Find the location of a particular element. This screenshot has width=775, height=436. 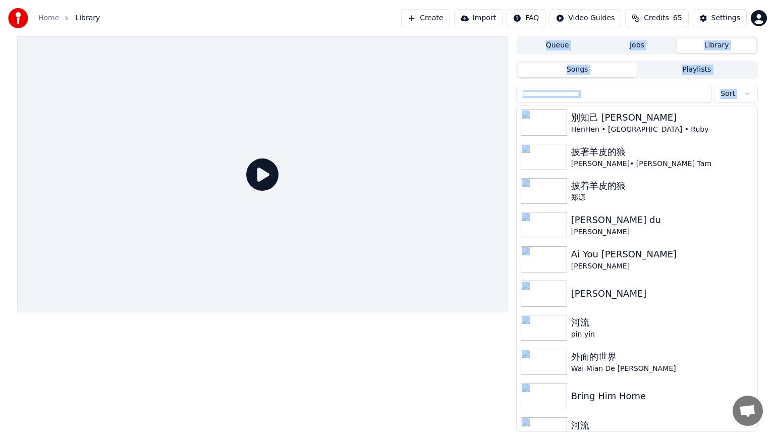

button: Create is located at coordinates (425, 18).